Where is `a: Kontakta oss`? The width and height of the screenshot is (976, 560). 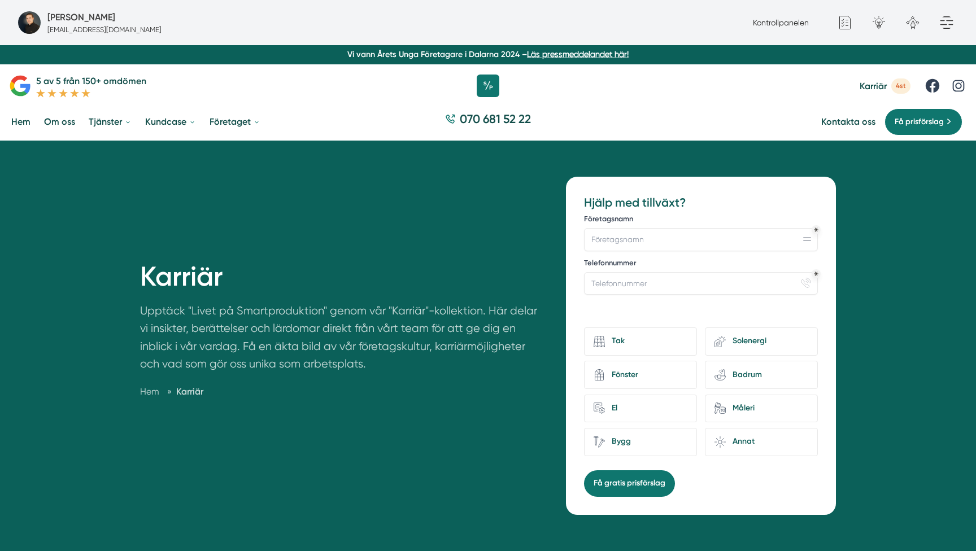 a: Kontakta oss is located at coordinates (848, 121).